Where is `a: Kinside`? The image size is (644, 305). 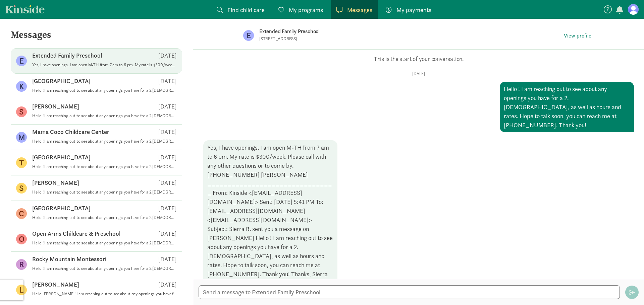
a: Kinside is located at coordinates (25, 9).